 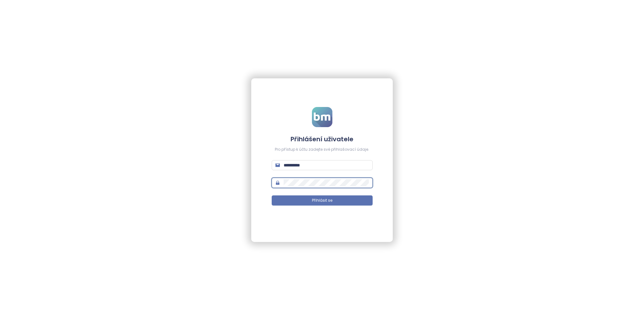 What do you see at coordinates (322, 139) in the screenshot?
I see `h4: Přihlášení uživatele` at bounding box center [322, 139].